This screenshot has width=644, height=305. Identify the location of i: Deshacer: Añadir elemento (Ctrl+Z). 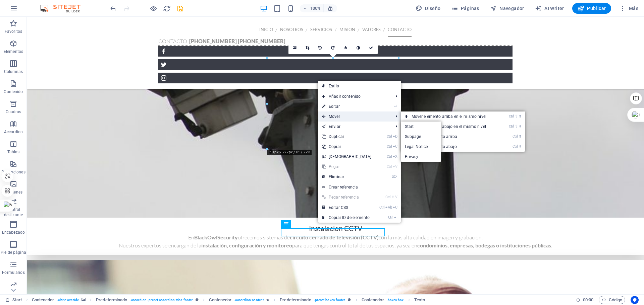
(113, 8).